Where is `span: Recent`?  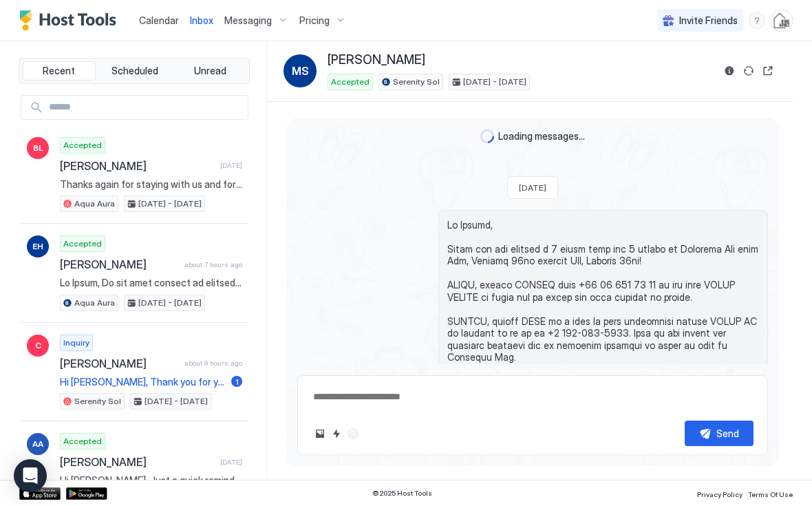 span: Recent is located at coordinates (59, 71).